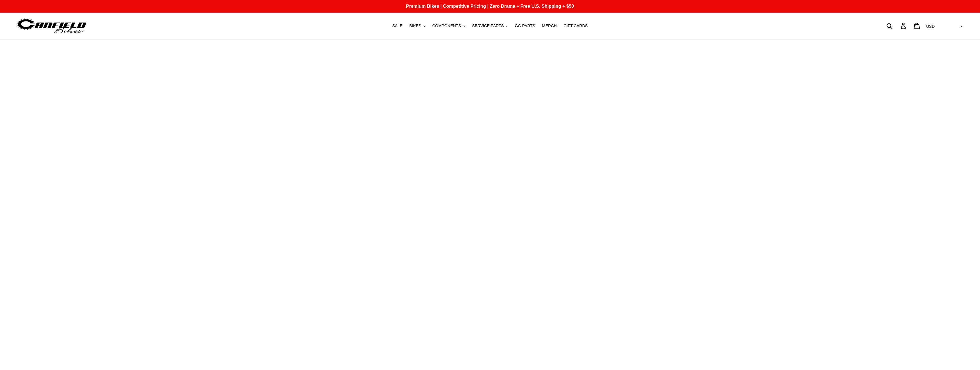 This screenshot has width=980, height=370. What do you see at coordinates (897, 26) in the screenshot?
I see `input: Search` at bounding box center [897, 26].